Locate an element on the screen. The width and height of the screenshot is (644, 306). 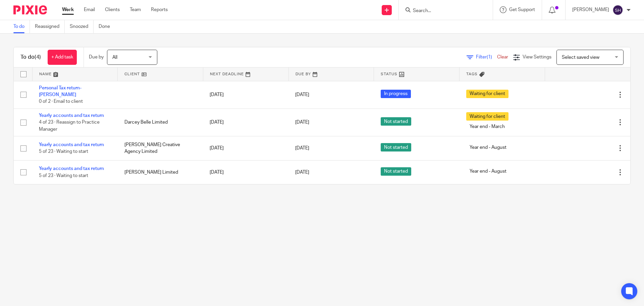
span: 4 of 23 · Reassign to Practice Manager is located at coordinates (69, 126).